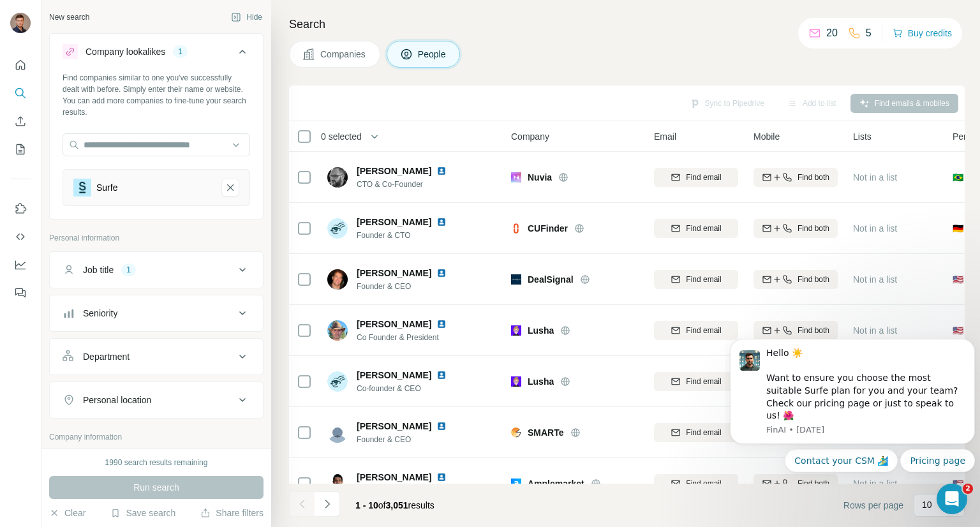 This screenshot has width=980, height=527. Describe the element at coordinates (796, 177) in the screenshot. I see `button: Find both` at that location.